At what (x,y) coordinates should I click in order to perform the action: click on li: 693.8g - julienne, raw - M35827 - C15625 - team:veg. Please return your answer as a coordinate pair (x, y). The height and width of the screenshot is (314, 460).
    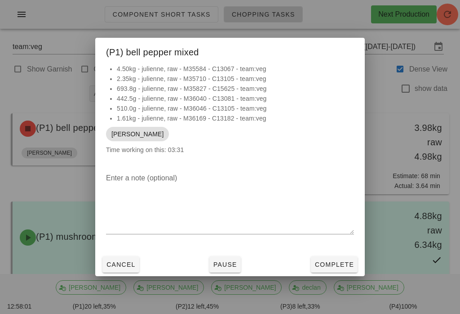
    Looking at the image, I should click on (236, 89).